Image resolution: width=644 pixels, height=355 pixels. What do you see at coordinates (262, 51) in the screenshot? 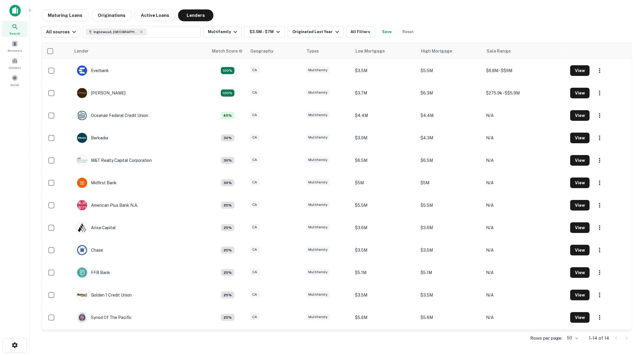
I see `div: Geography` at bounding box center [262, 51].